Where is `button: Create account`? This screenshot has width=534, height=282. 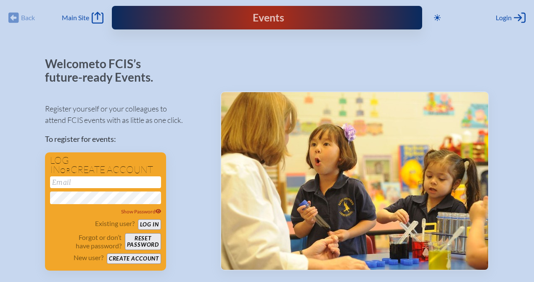 button: Create account is located at coordinates (134, 258).